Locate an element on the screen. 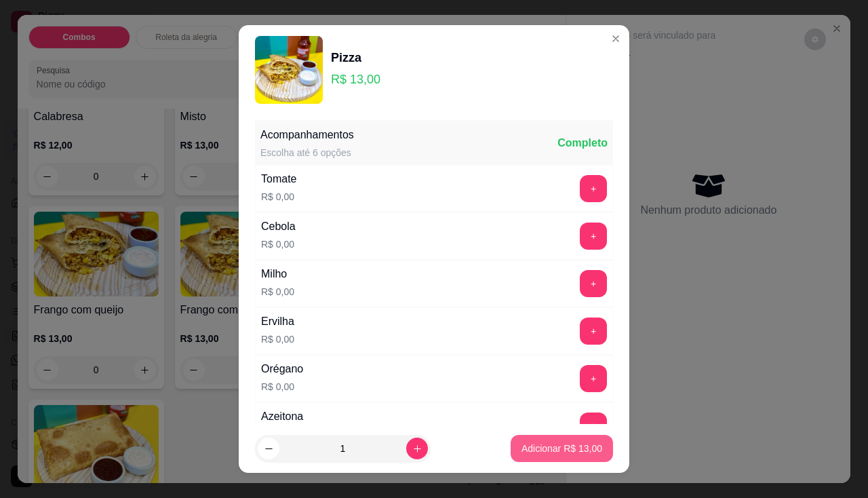  div: Acompanhamentos is located at coordinates (308, 135).